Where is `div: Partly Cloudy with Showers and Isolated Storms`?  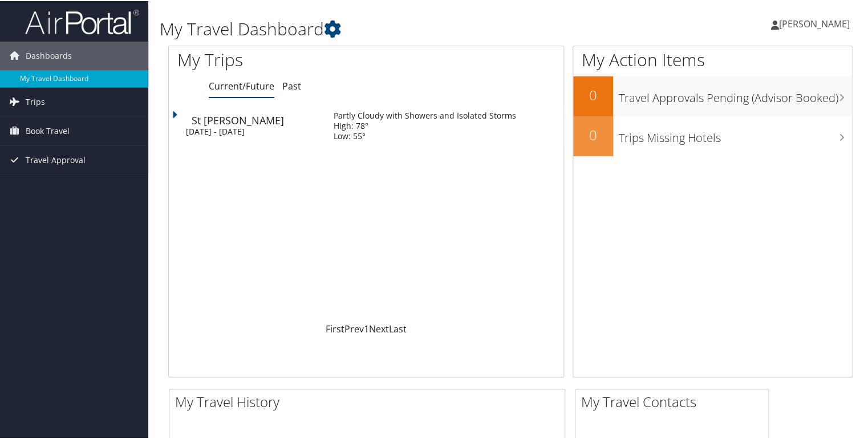 div: Partly Cloudy with Showers and Isolated Storms is located at coordinates (425, 114).